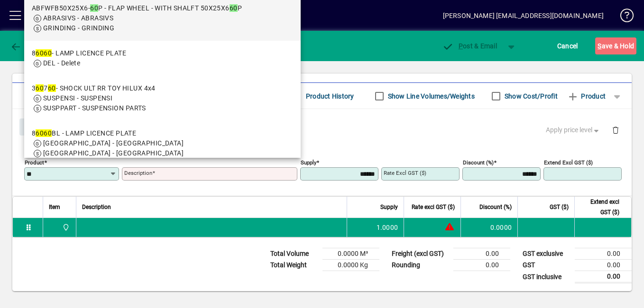 Image resolution: width=644 pixels, height=308 pixels. Describe the element at coordinates (478, 162) in the screenshot. I see `mat-label: Discount (%)` at that location.